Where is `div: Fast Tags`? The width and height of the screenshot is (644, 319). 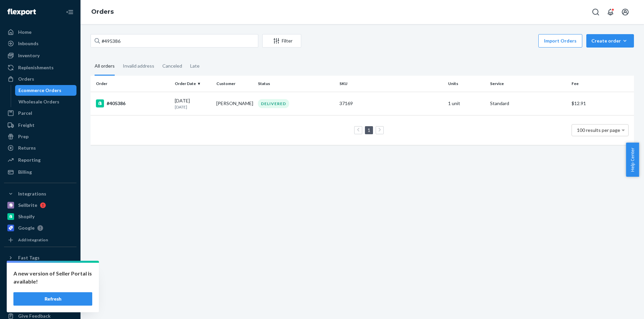 div: Fast Tags is located at coordinates (29, 258).